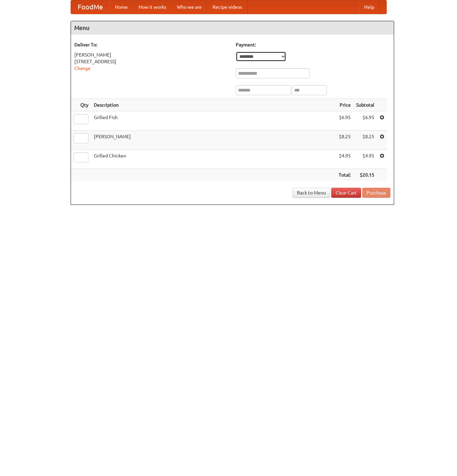  Describe the element at coordinates (313, 45) in the screenshot. I see `h5: Payment:` at that location.